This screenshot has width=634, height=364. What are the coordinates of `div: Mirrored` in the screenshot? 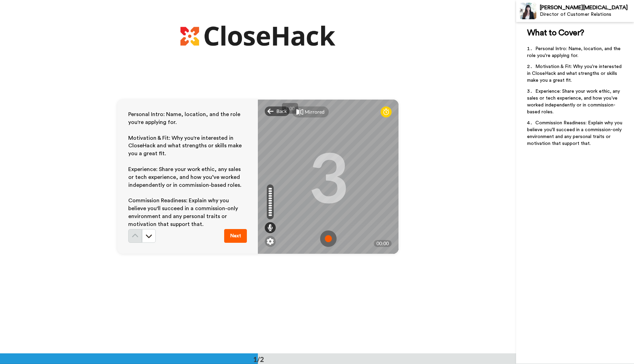 It's located at (314, 112).